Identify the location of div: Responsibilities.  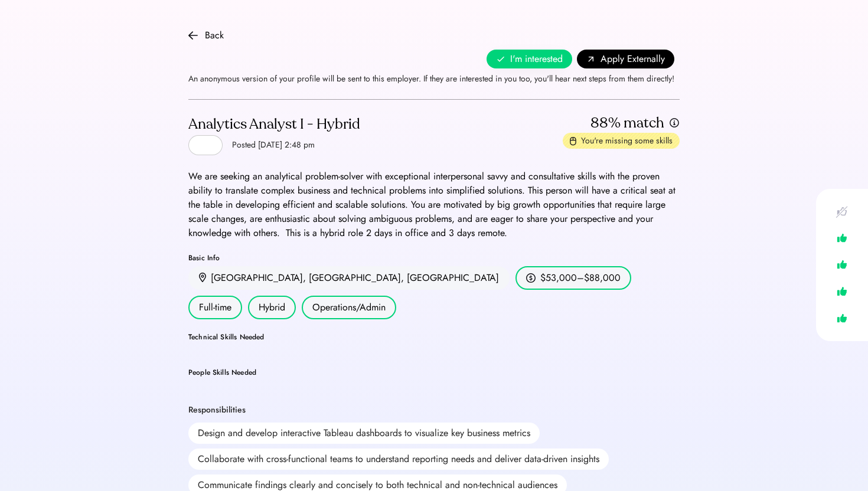
(217, 410).